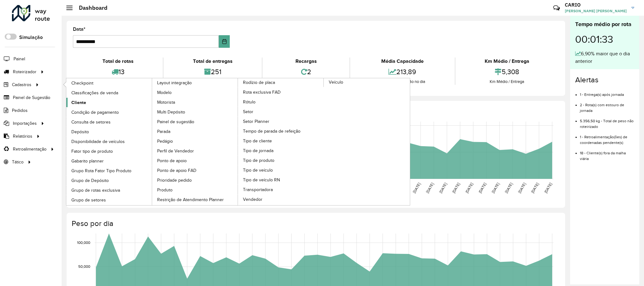  I want to click on span: Modelo, so click(165, 93).